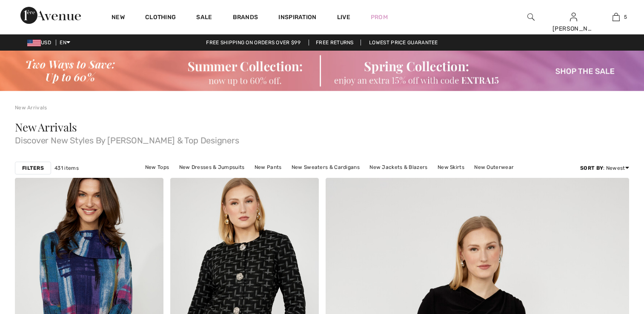 The image size is (644, 314). Describe the element at coordinates (573, 17) in the screenshot. I see `img: My Info` at that location.